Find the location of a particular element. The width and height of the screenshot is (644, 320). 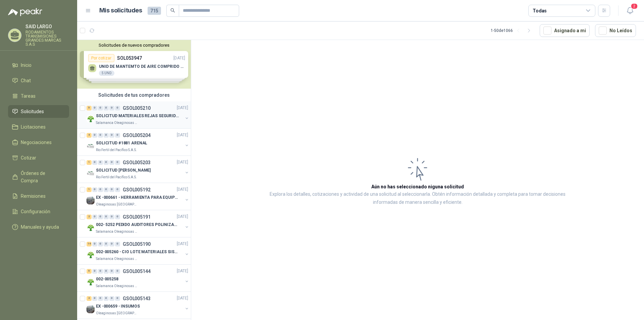

p: GSOL005192 is located at coordinates (136, 190).